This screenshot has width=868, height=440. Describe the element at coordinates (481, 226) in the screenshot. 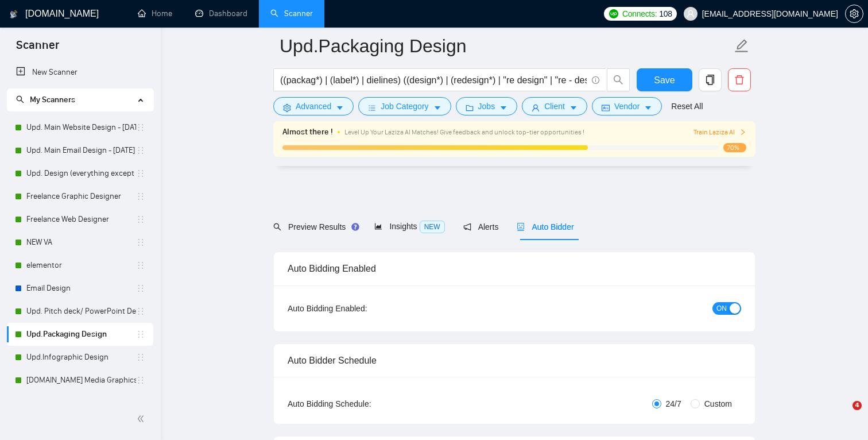

I see `span: Alerts` at that location.